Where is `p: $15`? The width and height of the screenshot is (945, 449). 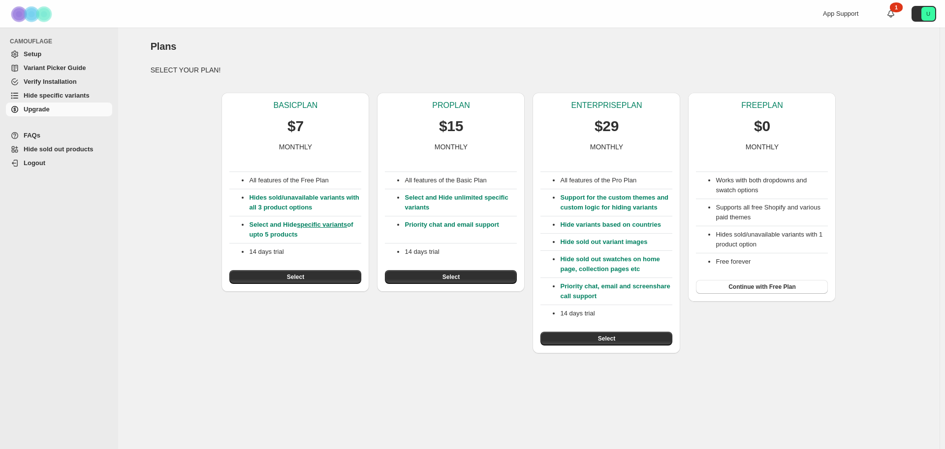 p: $15 is located at coordinates (451, 126).